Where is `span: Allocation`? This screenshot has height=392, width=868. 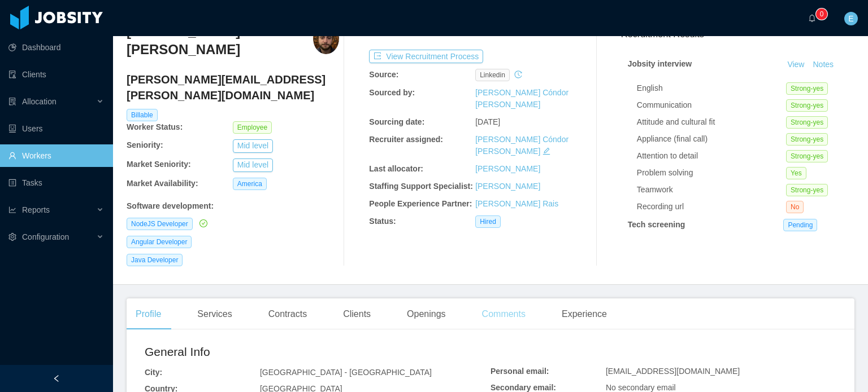
span: Allocation is located at coordinates (39, 102).